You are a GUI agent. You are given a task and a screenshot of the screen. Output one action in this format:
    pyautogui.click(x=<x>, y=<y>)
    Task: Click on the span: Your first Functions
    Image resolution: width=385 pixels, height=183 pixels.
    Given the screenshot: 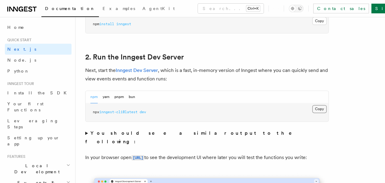 What is the action you would take?
    pyautogui.click(x=25, y=107)
    